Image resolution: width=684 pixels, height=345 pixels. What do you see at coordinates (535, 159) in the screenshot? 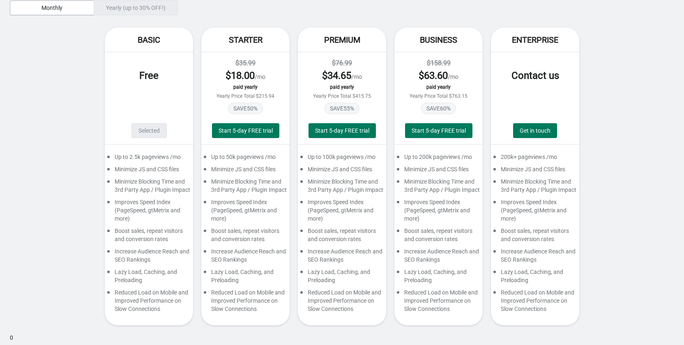
I see `div: 200k+ pageviews /mo` at bounding box center [535, 159].